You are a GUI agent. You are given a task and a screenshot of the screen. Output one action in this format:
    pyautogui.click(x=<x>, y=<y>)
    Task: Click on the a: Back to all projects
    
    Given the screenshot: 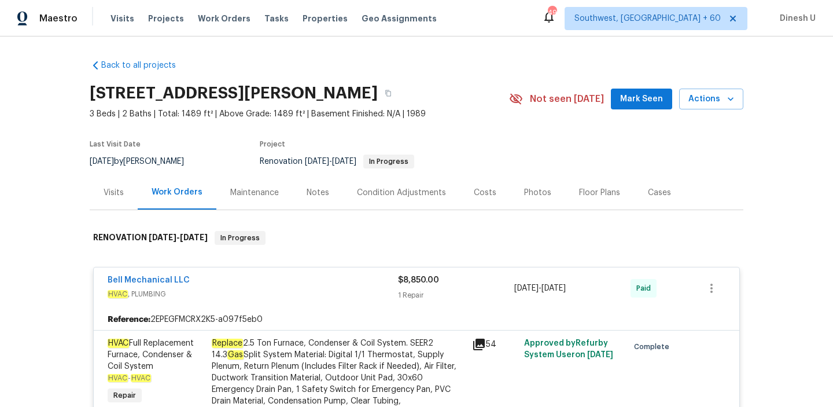 What is the action you would take?
    pyautogui.click(x=145, y=65)
    